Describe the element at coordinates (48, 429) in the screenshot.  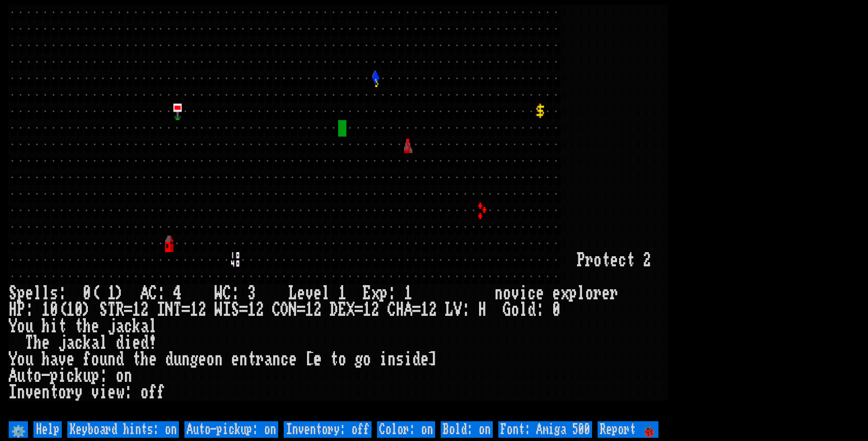
I see `input: Help` at that location.